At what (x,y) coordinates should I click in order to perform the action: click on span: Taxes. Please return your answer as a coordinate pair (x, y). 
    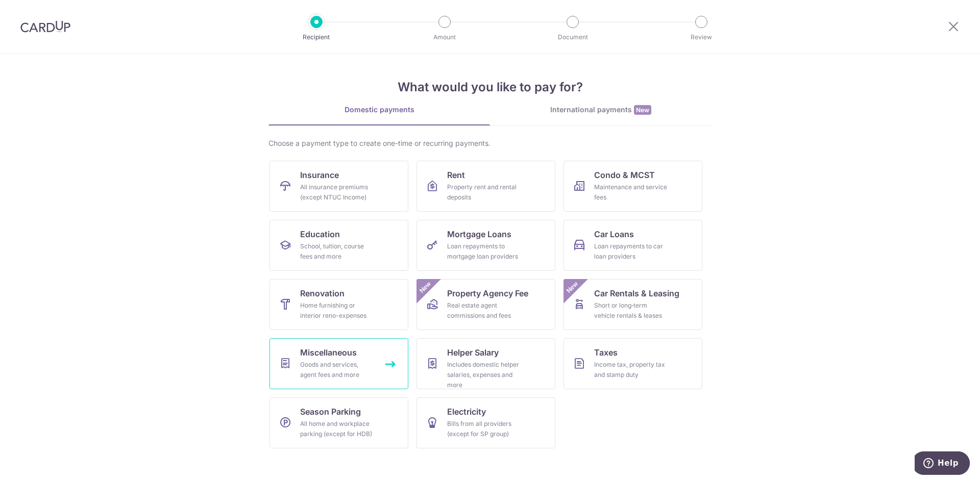
    Looking at the image, I should click on (606, 352).